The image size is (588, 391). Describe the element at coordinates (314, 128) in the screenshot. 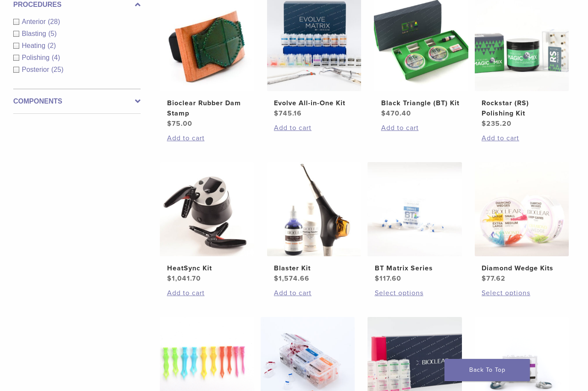

I see `a: Add to cart: “Evolve All-in-One Kit”` at that location.